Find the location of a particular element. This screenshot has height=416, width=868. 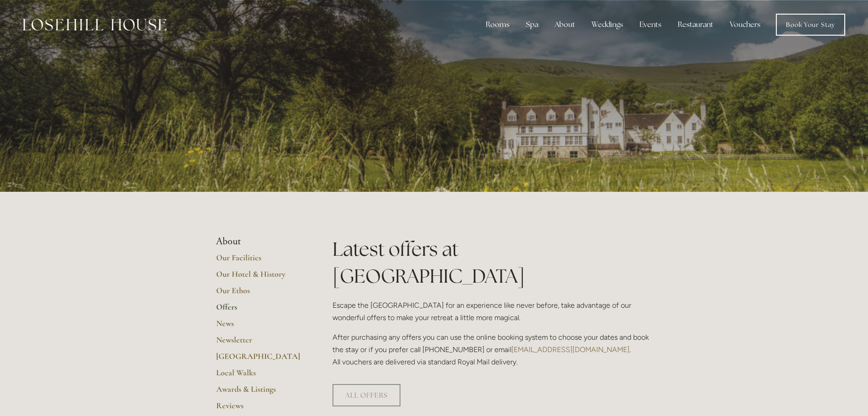

a: Awards & Listings is located at coordinates (259, 392).